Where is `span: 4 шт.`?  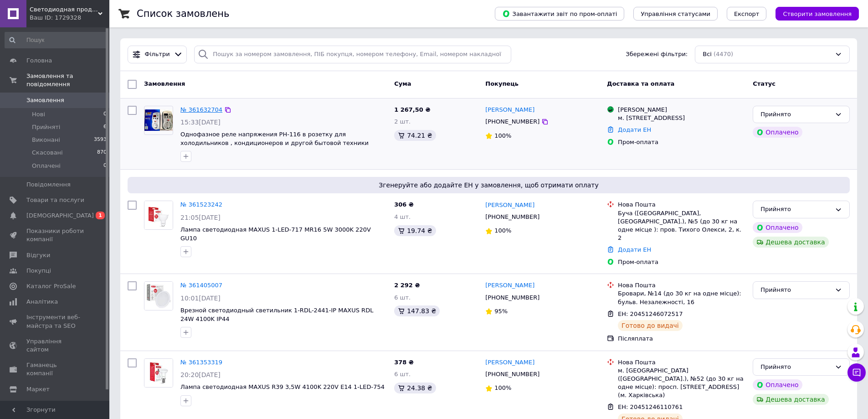
span: 4 шт. is located at coordinates (402, 217).